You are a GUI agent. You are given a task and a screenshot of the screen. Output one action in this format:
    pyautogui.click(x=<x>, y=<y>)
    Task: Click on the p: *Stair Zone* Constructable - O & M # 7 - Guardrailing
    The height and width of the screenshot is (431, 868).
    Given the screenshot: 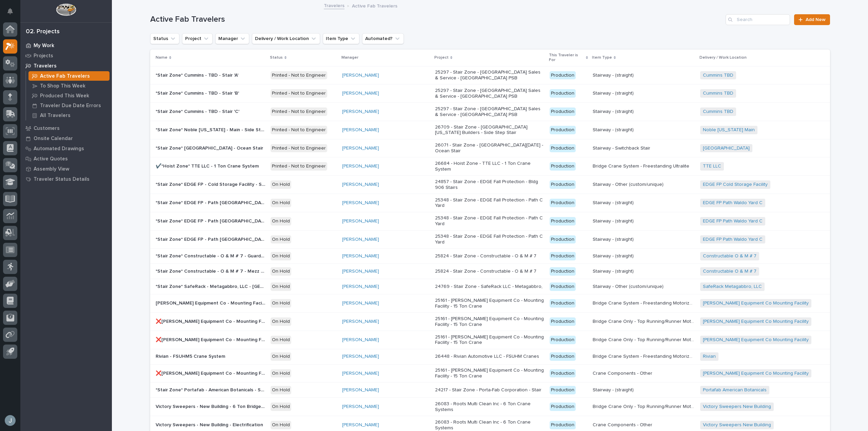 What is the action you would take?
    pyautogui.click(x=211, y=255)
    